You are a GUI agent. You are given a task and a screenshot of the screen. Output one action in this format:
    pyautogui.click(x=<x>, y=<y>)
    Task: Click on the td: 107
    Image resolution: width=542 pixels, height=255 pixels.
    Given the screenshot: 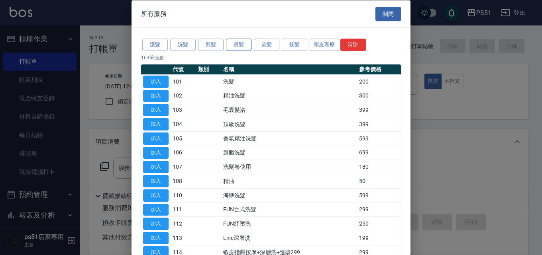 What is the action you would take?
    pyautogui.click(x=183, y=167)
    